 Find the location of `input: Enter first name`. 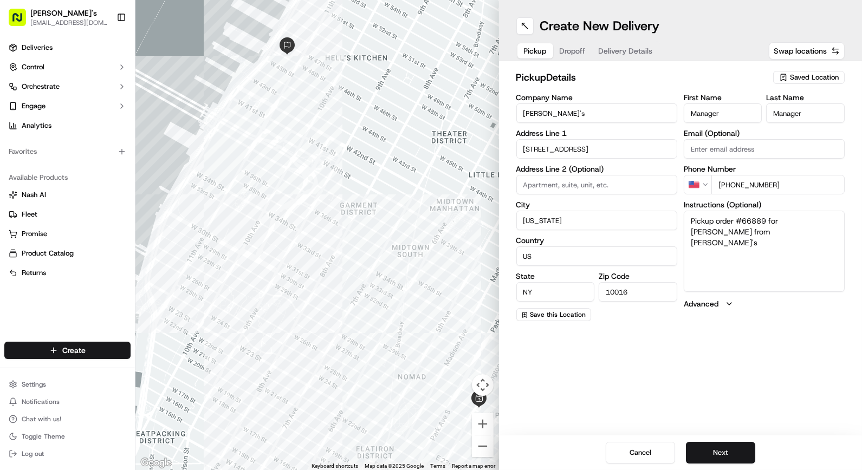

input: Enter first name is located at coordinates (723, 113).